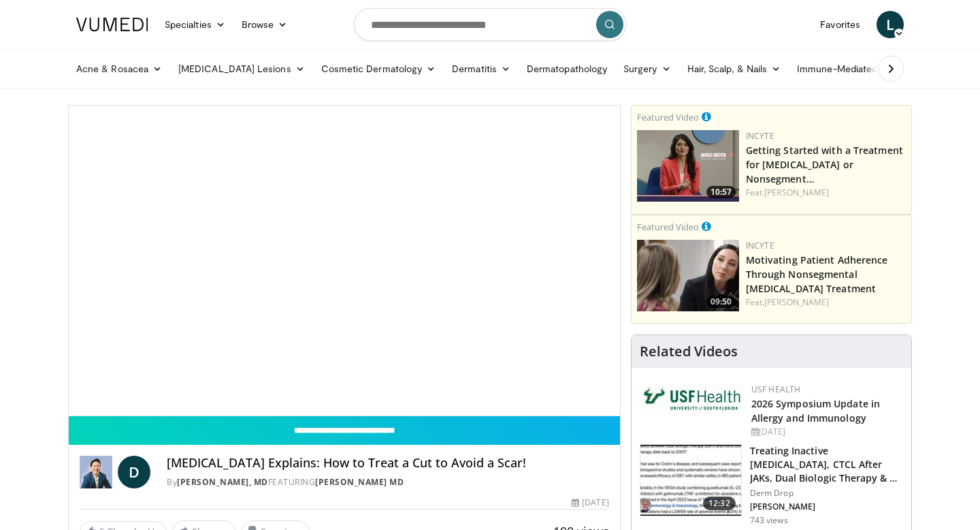 Image resolution: width=980 pixels, height=530 pixels. I want to click on p: 743 views, so click(769, 520).